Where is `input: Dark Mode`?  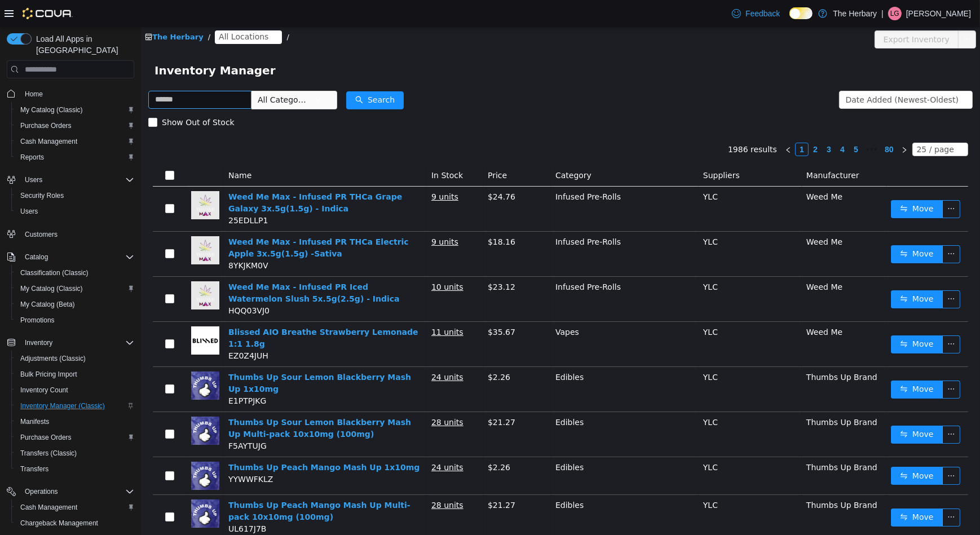
input: Dark Mode is located at coordinates (801, 13).